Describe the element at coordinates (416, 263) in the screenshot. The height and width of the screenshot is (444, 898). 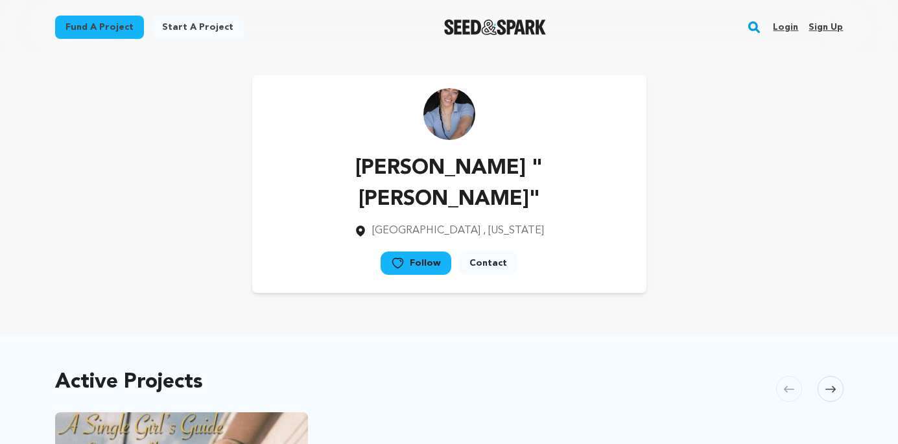
I see `a: Follow` at that location.